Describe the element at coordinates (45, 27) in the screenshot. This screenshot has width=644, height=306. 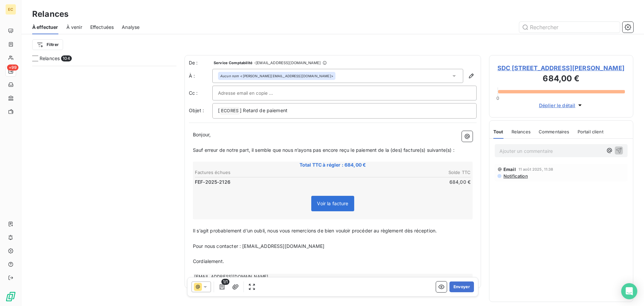
I see `span: À effectuer` at that location.